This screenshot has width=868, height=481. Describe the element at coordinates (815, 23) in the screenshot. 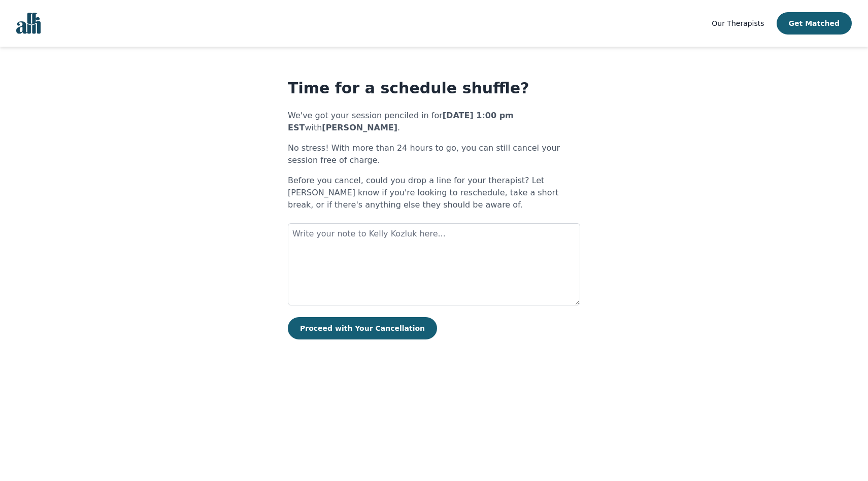

I see `button: Get Matched` at that location.